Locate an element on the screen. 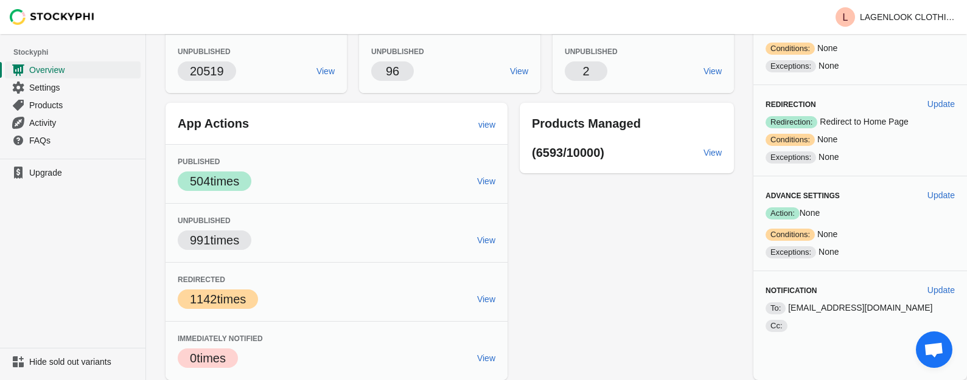 This screenshot has width=967, height=380. span: 504 times is located at coordinates (214, 181).